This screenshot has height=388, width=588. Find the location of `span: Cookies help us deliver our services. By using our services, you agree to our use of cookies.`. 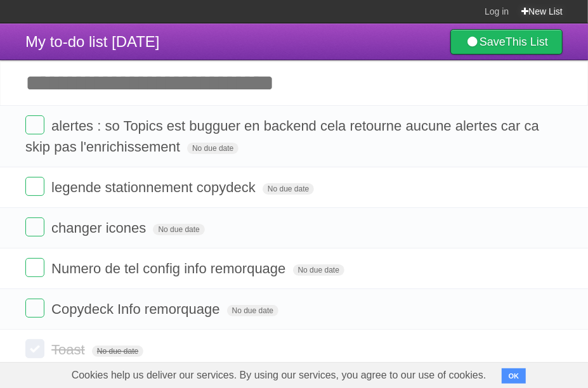

span: Cookies help us deliver our services. By using our services, you agree to our use of cookies. is located at coordinates (279, 375).